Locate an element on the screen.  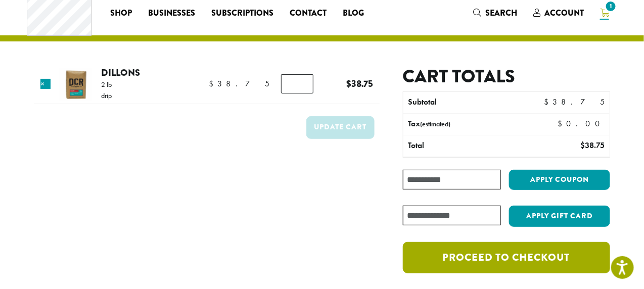
span: Blog is located at coordinates (354, 13).